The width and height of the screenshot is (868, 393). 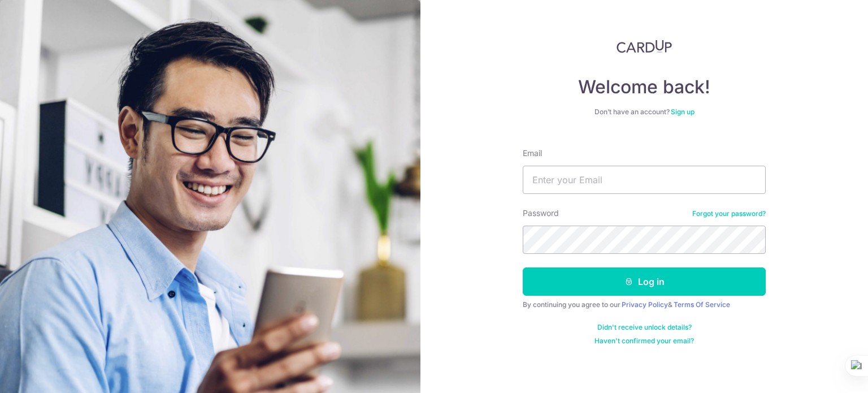 What do you see at coordinates (729, 214) in the screenshot?
I see `a: Forgot your password?` at bounding box center [729, 214].